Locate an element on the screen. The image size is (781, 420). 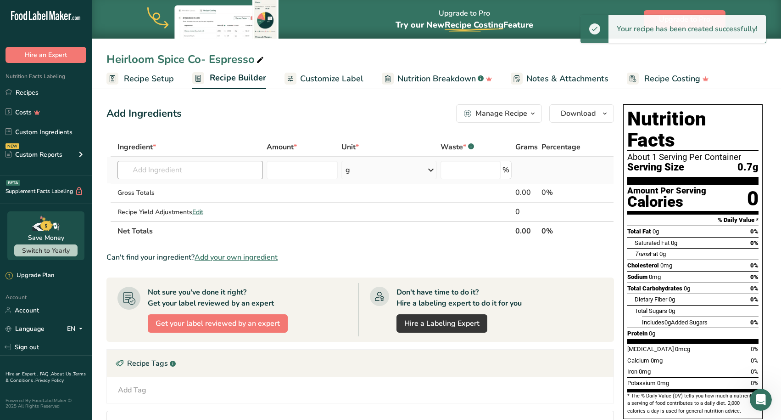
div: Custom Reports is located at coordinates (34, 154).